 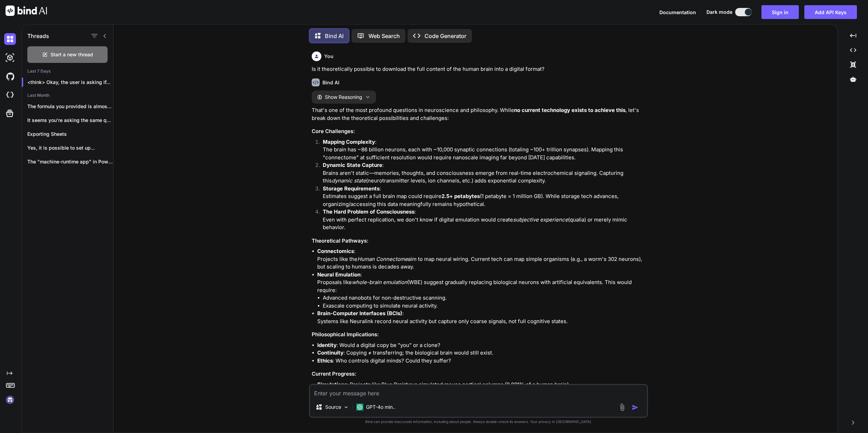 What do you see at coordinates (485, 197) in the screenshot?
I see `p: : Estimates suggest a full brain map could require (1 petabyte = 1 million GB). While storage tec...` at bounding box center [485, 197].